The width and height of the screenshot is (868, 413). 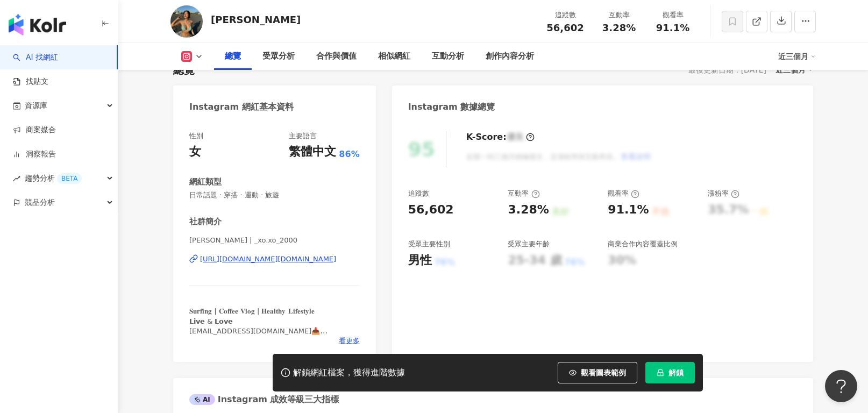 I want to click on div: 受眾主要性別, so click(x=429, y=244).